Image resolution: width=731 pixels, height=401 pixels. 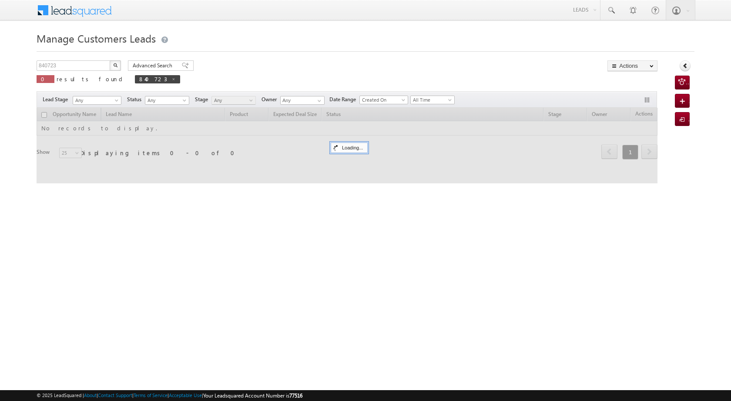 What do you see at coordinates (302, 100) in the screenshot?
I see `input: Type to Search` at bounding box center [302, 100].